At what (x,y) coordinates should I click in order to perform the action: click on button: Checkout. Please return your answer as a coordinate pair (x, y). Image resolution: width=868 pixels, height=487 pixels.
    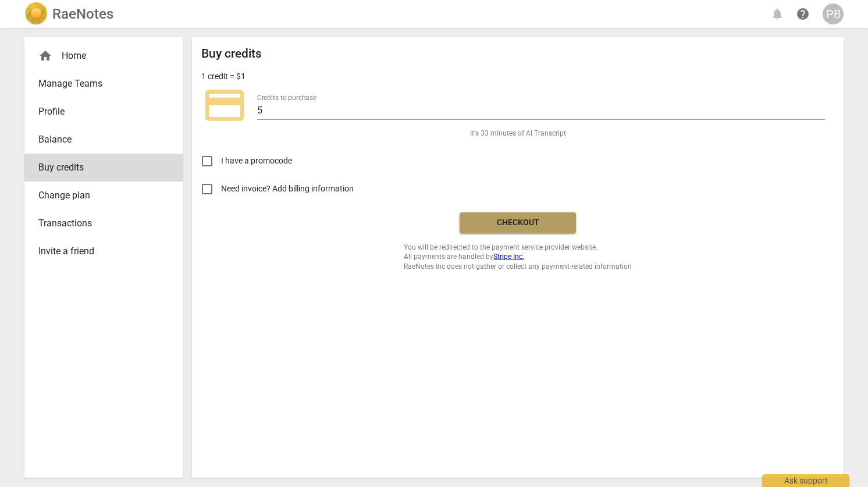
    Looking at the image, I should click on (518, 223).